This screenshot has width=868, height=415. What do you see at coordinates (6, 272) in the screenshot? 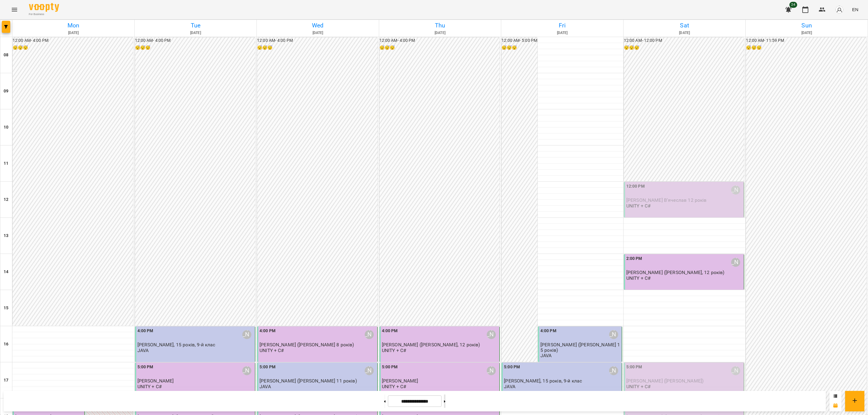
I see `h6: 14` at bounding box center [6, 272].